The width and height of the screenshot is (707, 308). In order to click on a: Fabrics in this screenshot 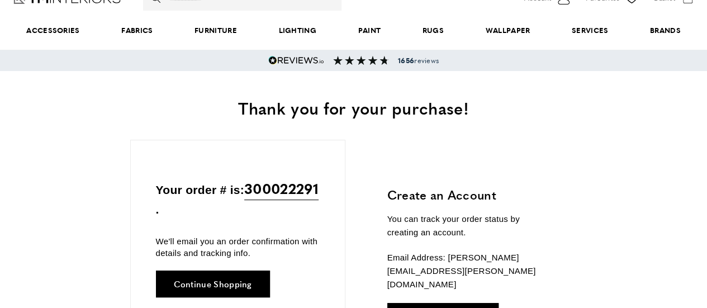, I will do `click(137, 30)`.